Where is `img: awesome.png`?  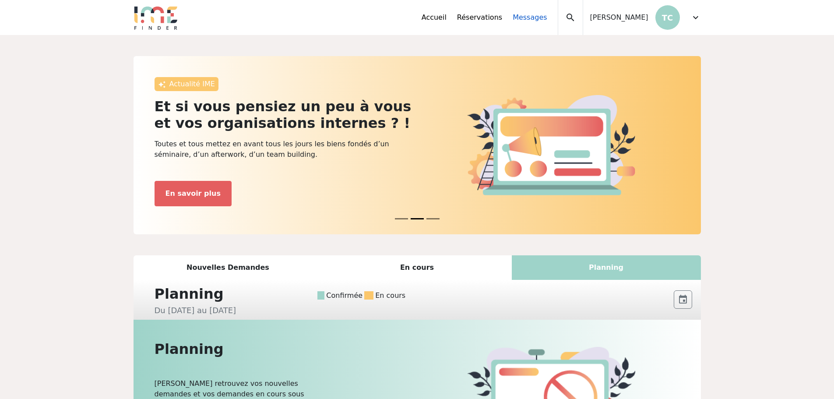
img: awesome.png is located at coordinates (162, 84).